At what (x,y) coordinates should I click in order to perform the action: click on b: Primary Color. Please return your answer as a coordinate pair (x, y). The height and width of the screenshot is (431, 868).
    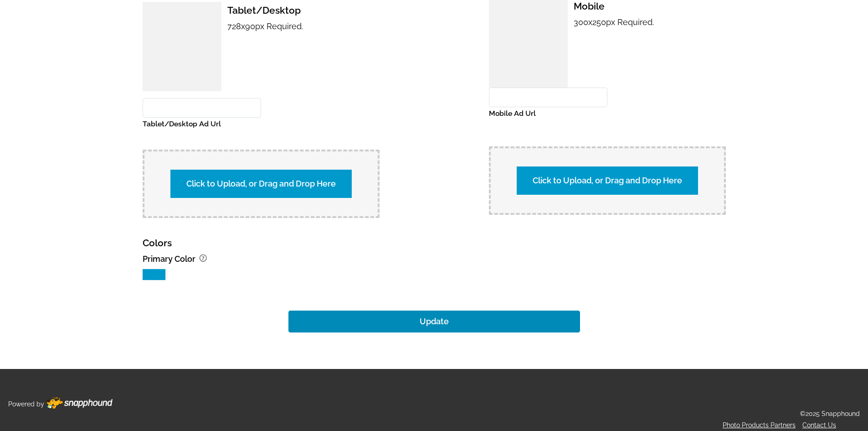
    Looking at the image, I should click on (170, 258).